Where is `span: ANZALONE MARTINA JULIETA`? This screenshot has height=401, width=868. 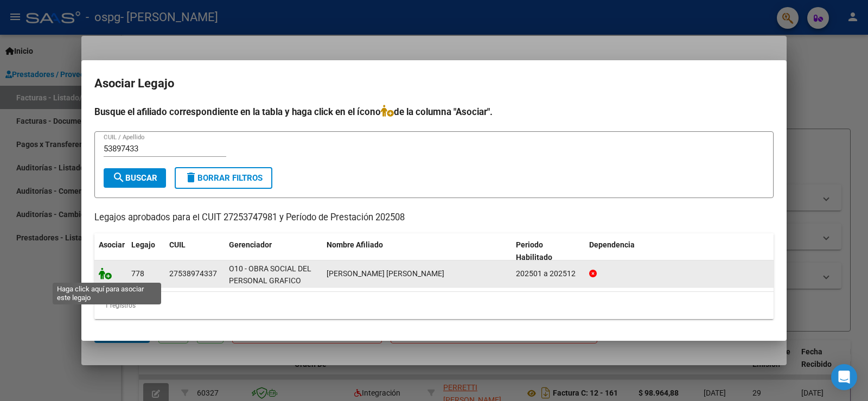
span: ANZALONE MARTINA JULIETA is located at coordinates (385, 274).